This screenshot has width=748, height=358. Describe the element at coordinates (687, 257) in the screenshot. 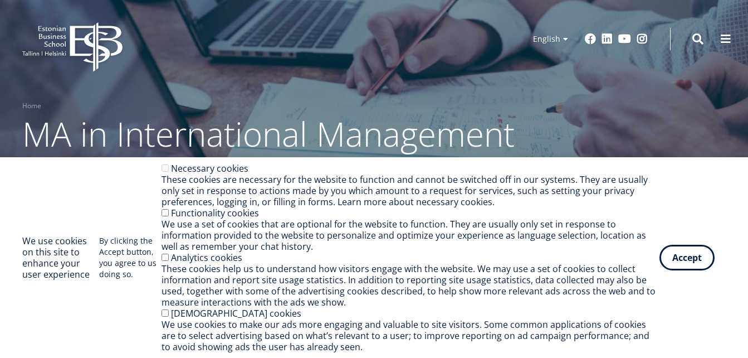

I see `button: Accept` at that location.